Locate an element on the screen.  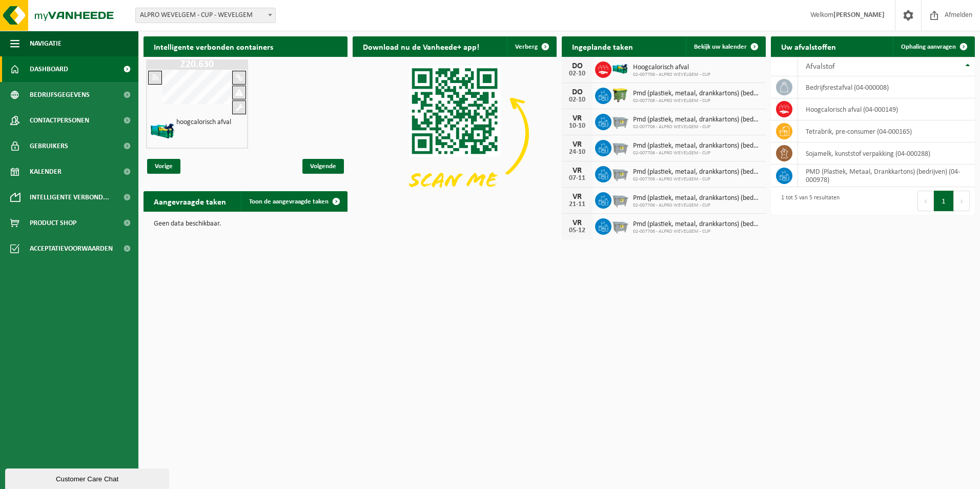
span: Vorige is located at coordinates (164, 166).